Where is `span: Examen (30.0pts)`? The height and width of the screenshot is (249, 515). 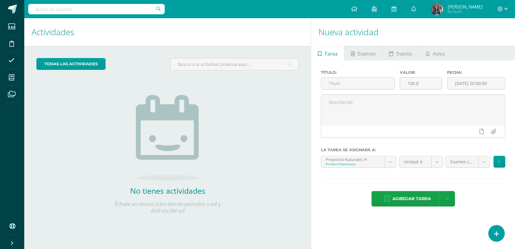
span: Examen (30.0pts) is located at coordinates (462, 162).